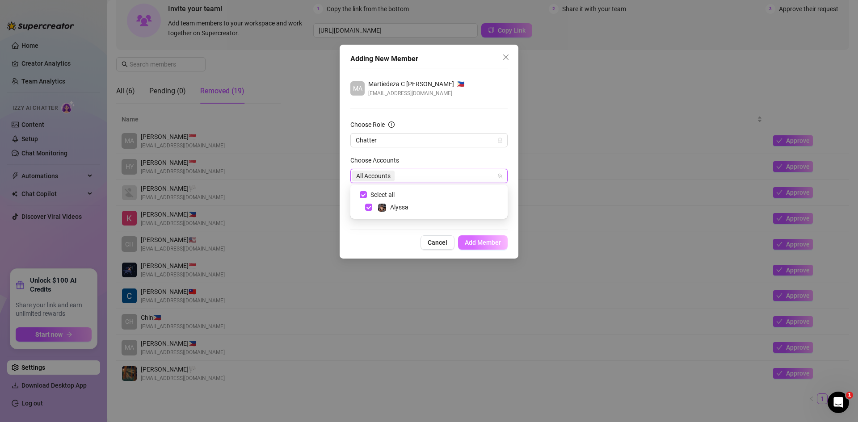 This screenshot has width=858, height=422. I want to click on span: Select tree node, so click(369, 207).